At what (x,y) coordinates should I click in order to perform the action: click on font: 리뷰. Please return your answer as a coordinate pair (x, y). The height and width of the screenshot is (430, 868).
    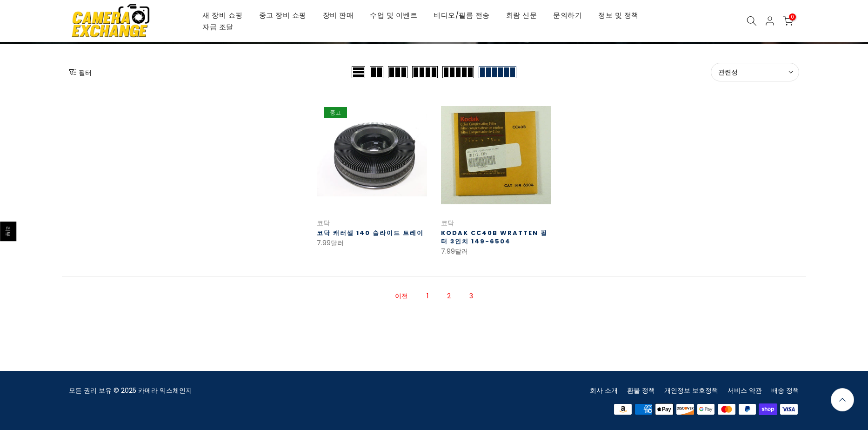
    Looking at the image, I should click on (9, 231).